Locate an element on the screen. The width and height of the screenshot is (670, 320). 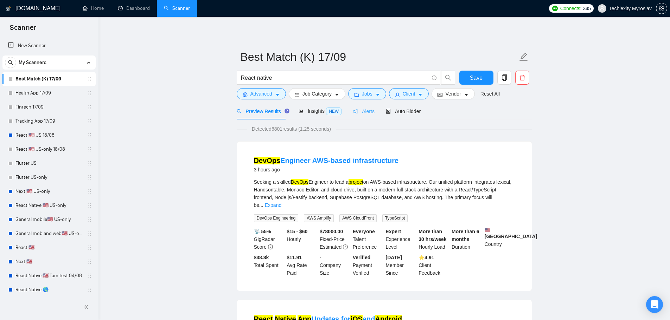
b: More than 30 hrs/week is located at coordinates (432, 236).